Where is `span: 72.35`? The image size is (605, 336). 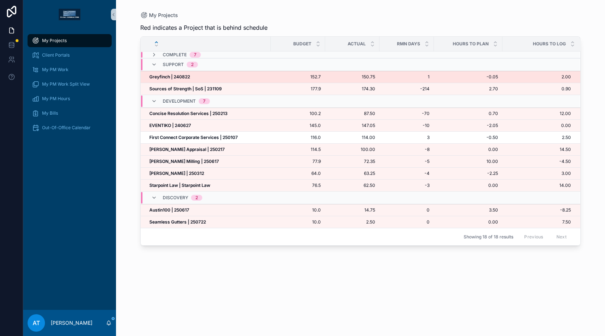
span: 72.35 is located at coordinates (353, 161).